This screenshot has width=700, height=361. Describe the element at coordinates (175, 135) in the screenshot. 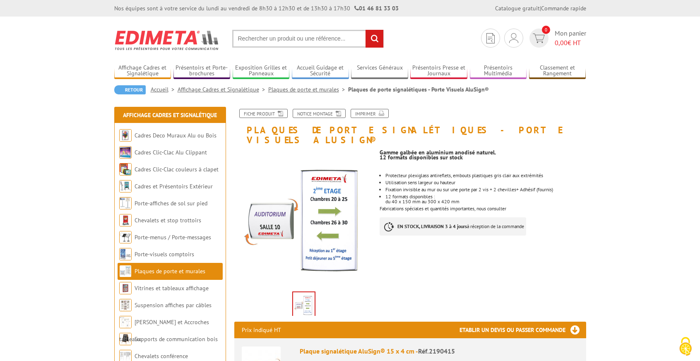

I see `a: Cadres Deco Muraux Alu ou Bois` at that location.